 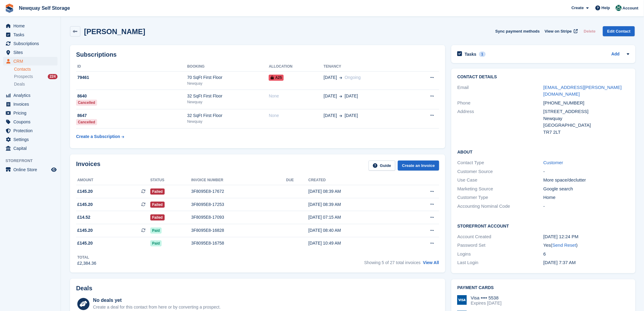 I want to click on div: TR7 2LT, so click(x=587, y=132).